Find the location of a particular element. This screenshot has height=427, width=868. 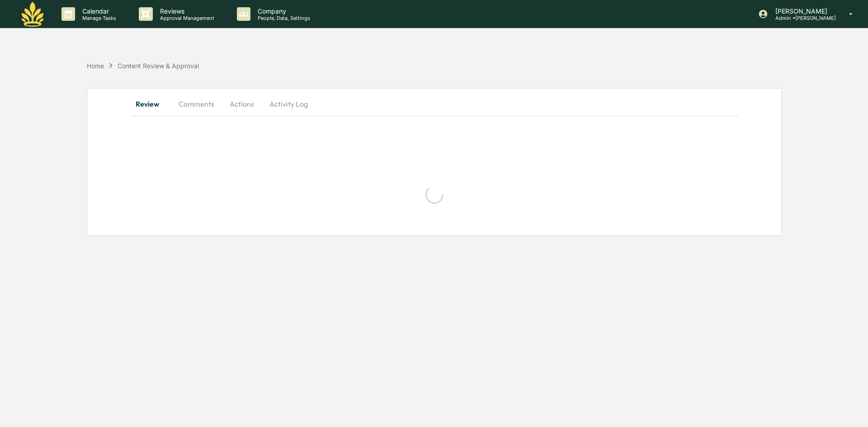

p: Company is located at coordinates (282, 11).